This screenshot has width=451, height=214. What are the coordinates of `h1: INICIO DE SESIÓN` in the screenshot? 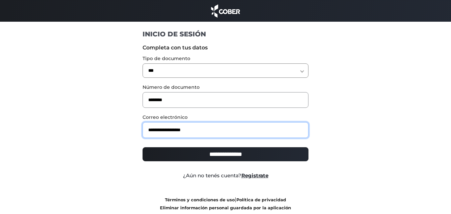 It's located at (225, 34).